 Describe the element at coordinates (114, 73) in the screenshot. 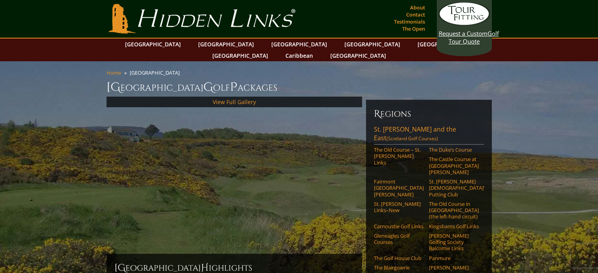

I see `a: Home` at that location.